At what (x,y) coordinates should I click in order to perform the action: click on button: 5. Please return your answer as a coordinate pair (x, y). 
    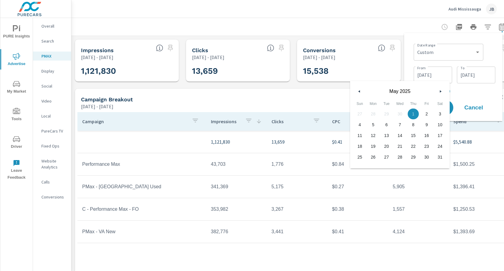
    Looking at the image, I should click on (373, 125).